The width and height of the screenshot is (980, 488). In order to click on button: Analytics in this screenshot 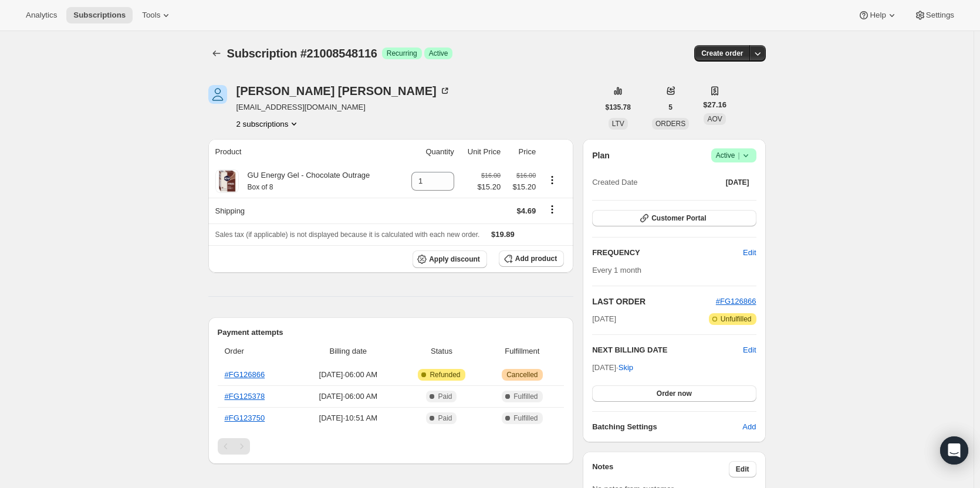, I will do `click(41, 15)`.